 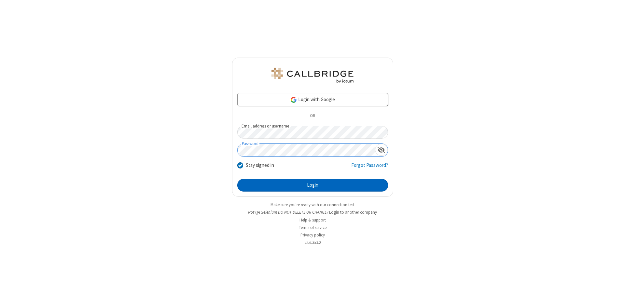 What do you see at coordinates (313, 212) in the screenshot?
I see `li: Not QA Selenium DO NOT DELETE OR CHANGE?` at bounding box center [313, 212].